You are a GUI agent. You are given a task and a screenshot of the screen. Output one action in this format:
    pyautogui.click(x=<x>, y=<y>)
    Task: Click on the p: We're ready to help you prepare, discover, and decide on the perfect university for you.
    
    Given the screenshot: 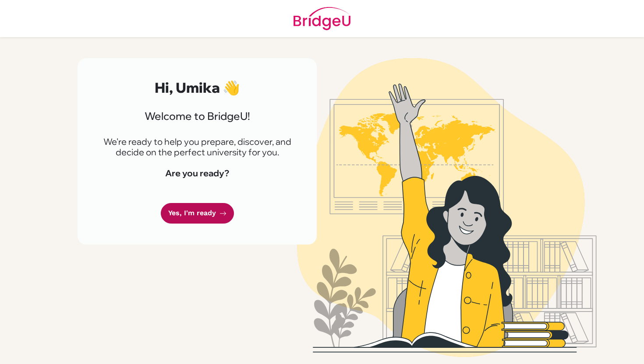 What is the action you would take?
    pyautogui.click(x=197, y=147)
    